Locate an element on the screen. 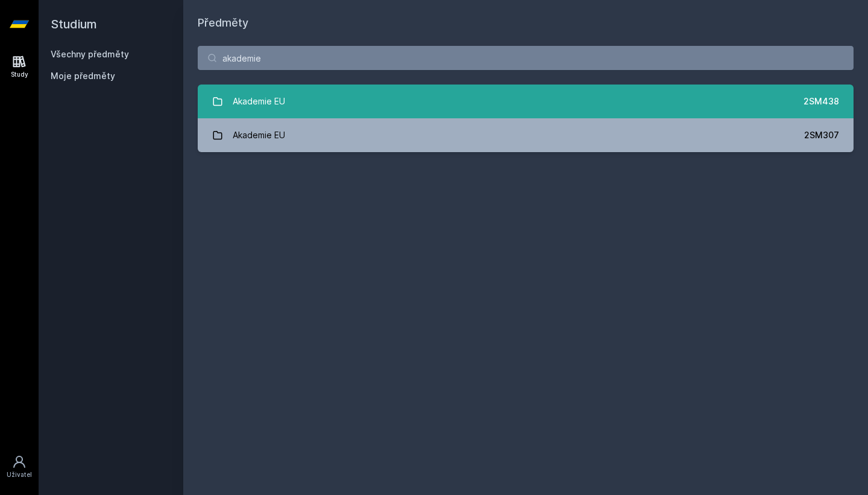 The width and height of the screenshot is (868, 495). div: Uživatel is located at coordinates (19, 474).